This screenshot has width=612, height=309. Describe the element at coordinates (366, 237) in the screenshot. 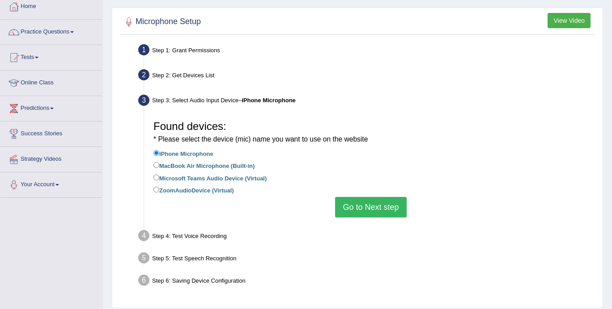

I see `div: Step 4: Test Voice Recording` at that location.